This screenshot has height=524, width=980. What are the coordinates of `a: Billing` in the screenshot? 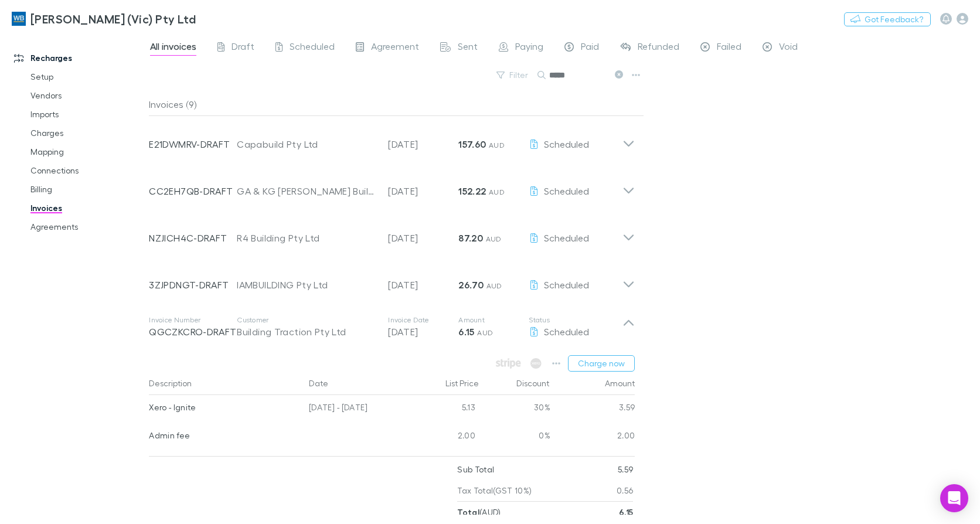 It's located at (87, 189).